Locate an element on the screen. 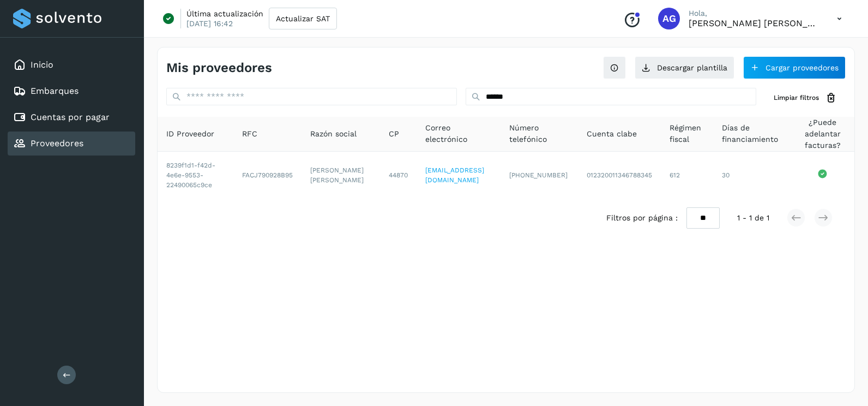 The height and width of the screenshot is (406, 868). button: Actualizar SAT is located at coordinates (302, 19).